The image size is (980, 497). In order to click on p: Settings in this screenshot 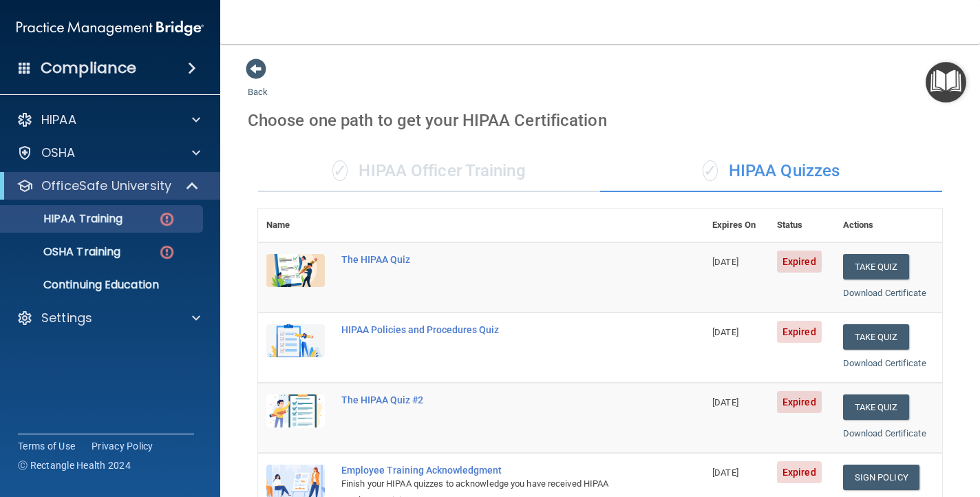, I will do `click(66, 318)`.